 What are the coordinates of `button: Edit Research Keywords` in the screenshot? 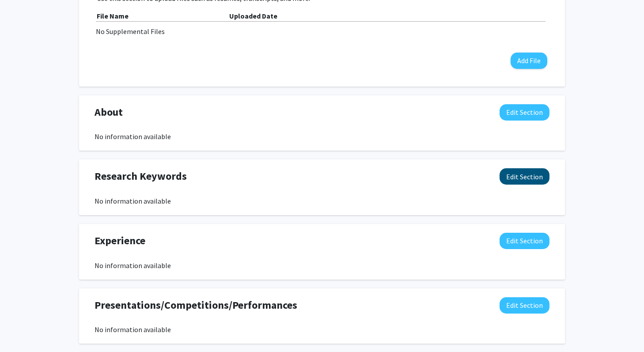 It's located at (524, 176).